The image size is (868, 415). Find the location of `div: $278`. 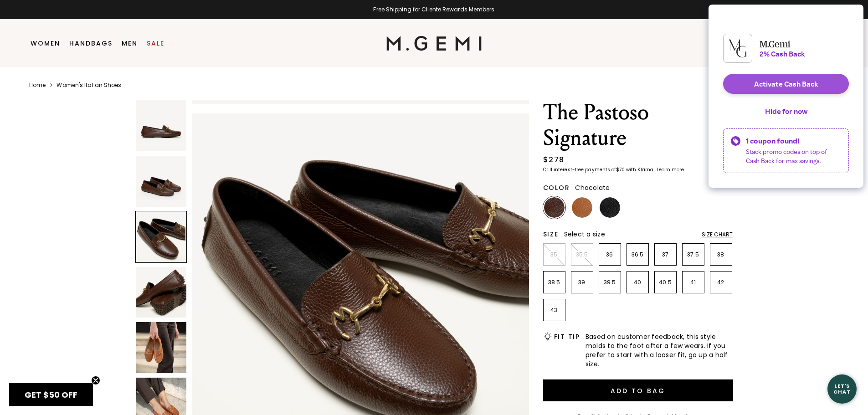

div: $278 is located at coordinates (554, 160).